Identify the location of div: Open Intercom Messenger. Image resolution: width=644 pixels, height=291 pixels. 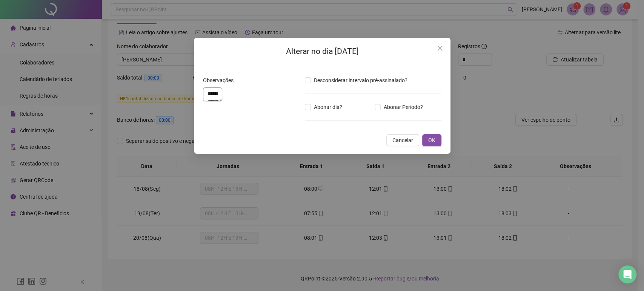
(627, 275).